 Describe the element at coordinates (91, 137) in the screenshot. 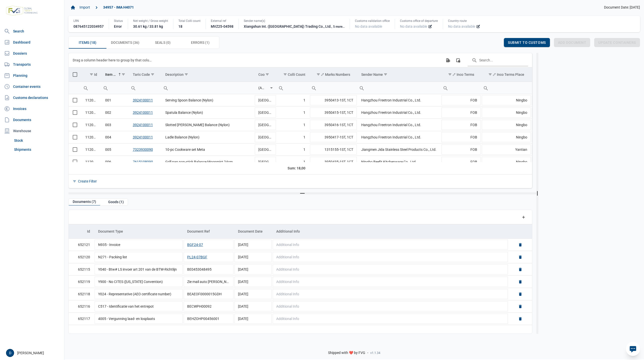

I see `td: 112008` at that location.